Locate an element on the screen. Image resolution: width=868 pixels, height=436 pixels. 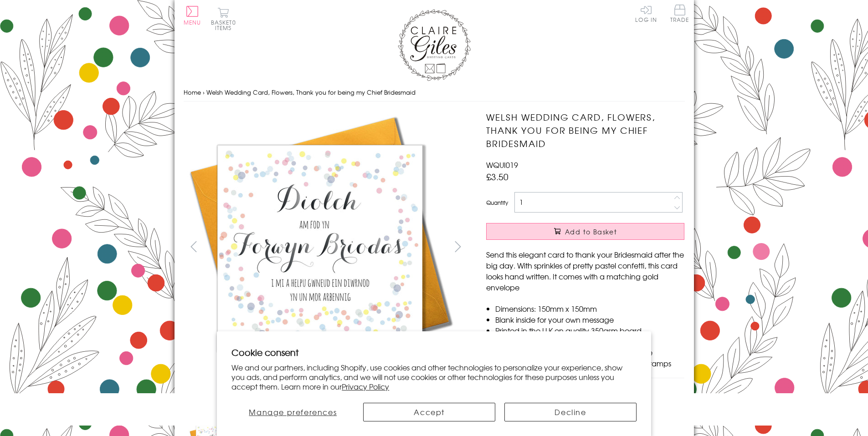
a: Home is located at coordinates (192, 92).